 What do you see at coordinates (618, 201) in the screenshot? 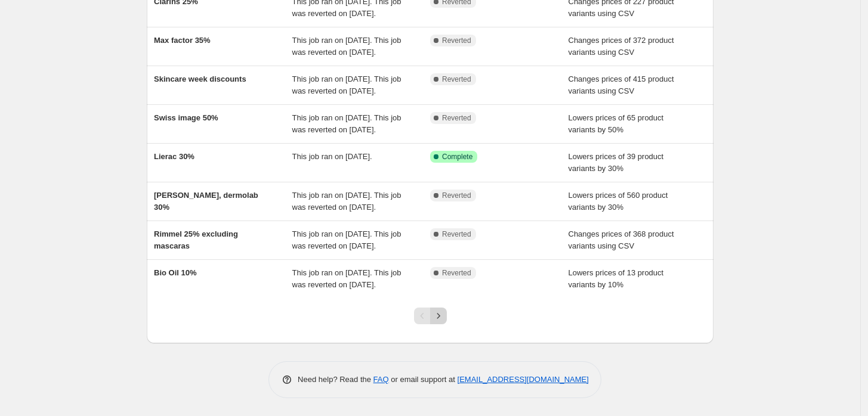
I see `span: Lowers prices of 560 product variants by 30%` at bounding box center [618, 201].